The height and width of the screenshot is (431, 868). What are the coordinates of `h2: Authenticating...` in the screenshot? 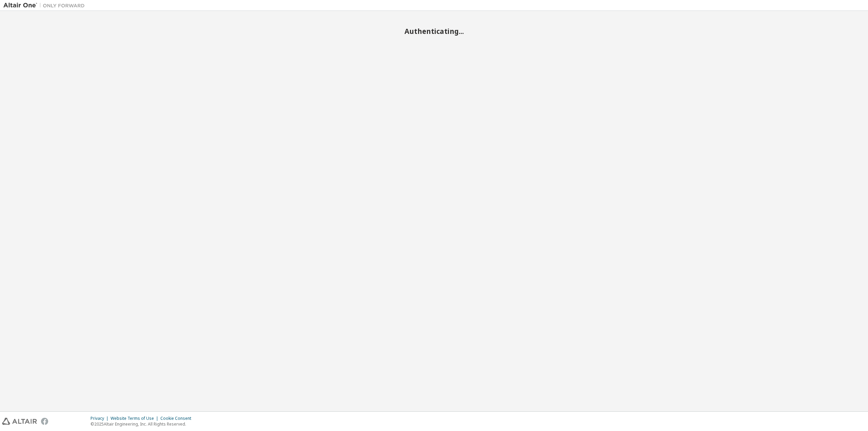 It's located at (434, 31).